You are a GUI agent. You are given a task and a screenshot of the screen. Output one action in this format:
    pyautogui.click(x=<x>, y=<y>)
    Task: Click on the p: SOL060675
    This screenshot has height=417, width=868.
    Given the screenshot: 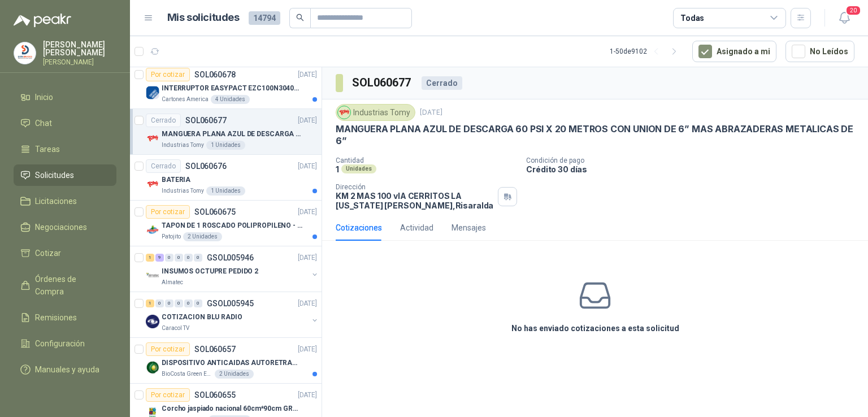 What is the action you would take?
    pyautogui.click(x=215, y=212)
    